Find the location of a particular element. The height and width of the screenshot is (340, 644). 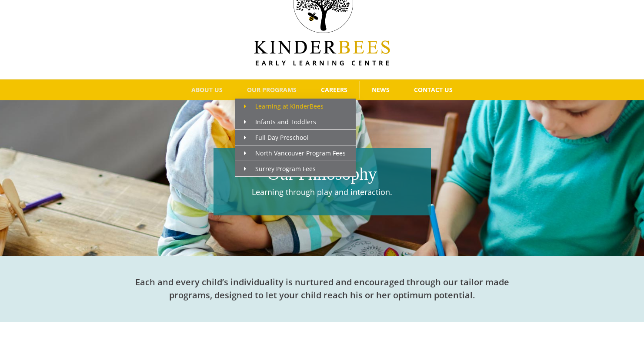

h2: Each and every child’s individuality is nurtured and encouraged through our tailor made programs,... is located at coordinates (322, 289).